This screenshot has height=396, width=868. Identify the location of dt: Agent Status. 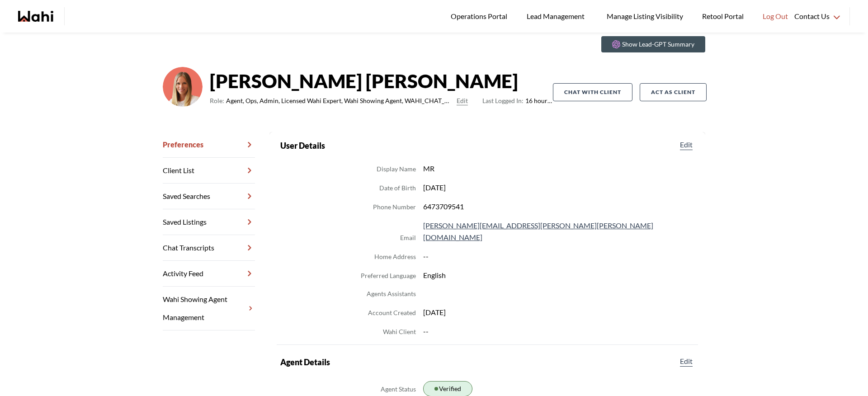
(398, 389).